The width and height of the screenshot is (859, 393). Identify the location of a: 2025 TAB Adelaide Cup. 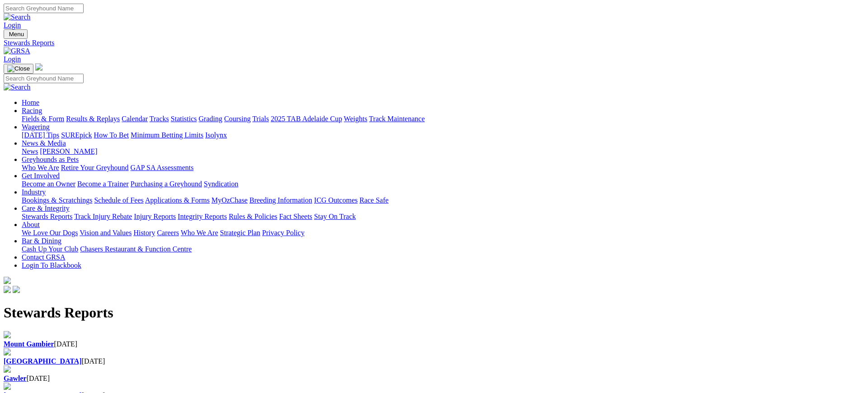
(306, 118).